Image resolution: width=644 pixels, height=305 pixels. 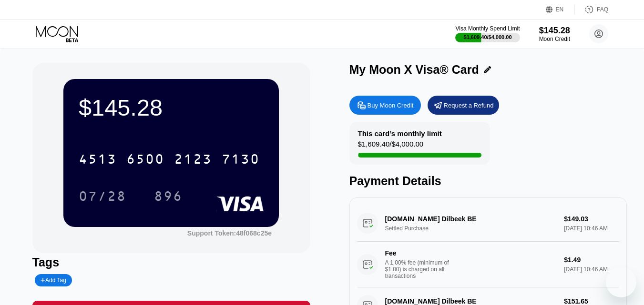 I want to click on div: Support Token: 48f068c25e, so click(x=229, y=234).